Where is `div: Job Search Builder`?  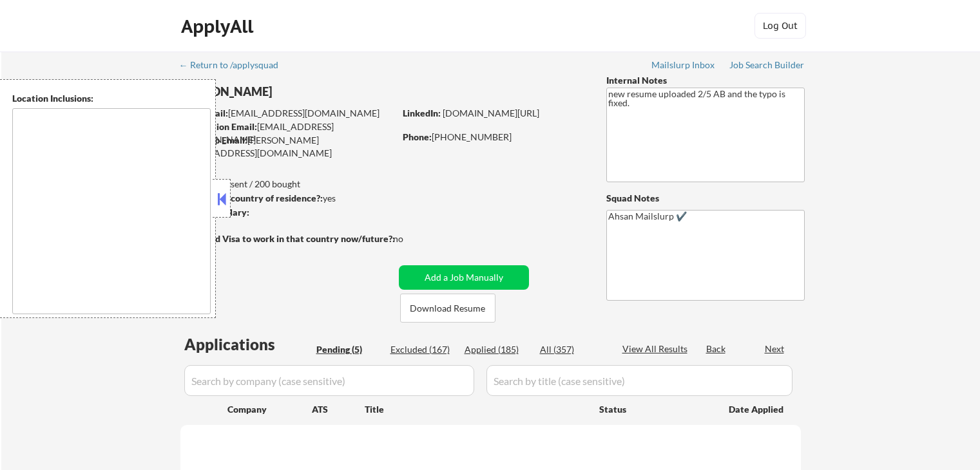
div: Job Search Builder is located at coordinates (767, 65).